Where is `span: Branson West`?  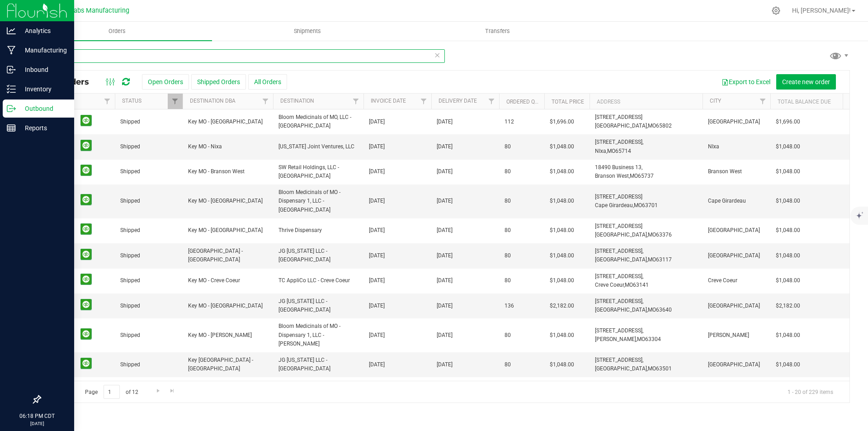 span: Branson West is located at coordinates (737, 172).